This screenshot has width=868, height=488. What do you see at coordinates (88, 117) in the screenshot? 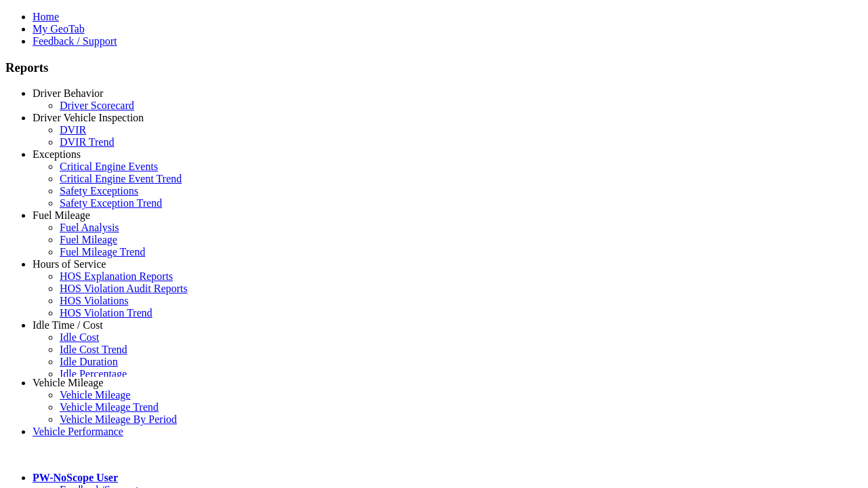
I see `a: Driver Vehicle Inspection` at bounding box center [88, 117].